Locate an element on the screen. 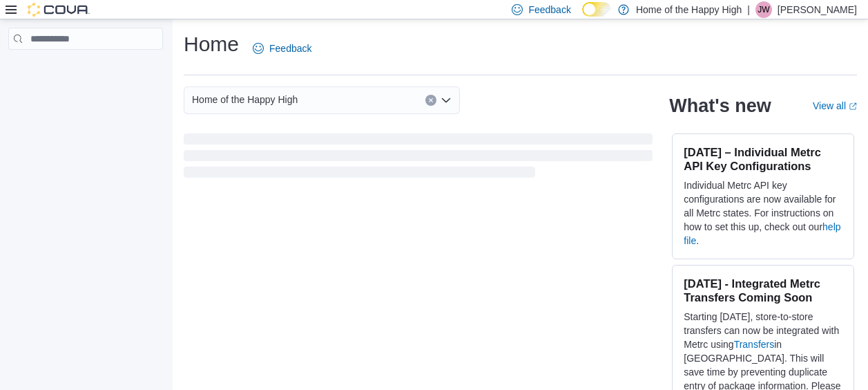 The width and height of the screenshot is (868, 390). button: Open list of options is located at coordinates (446, 101).